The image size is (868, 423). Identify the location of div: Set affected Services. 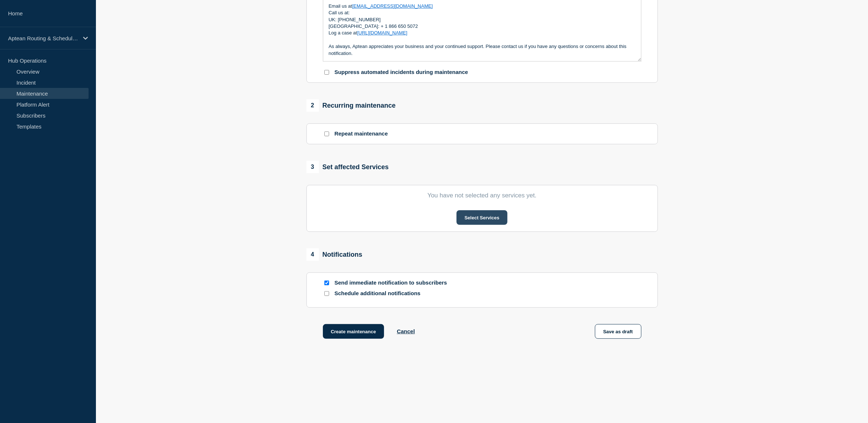
(347, 167).